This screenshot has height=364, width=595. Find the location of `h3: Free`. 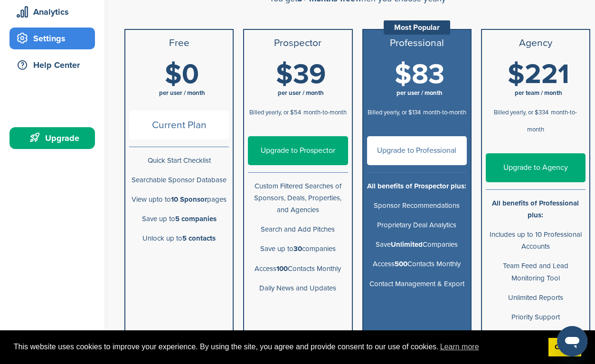

h3: Free is located at coordinates (179, 43).